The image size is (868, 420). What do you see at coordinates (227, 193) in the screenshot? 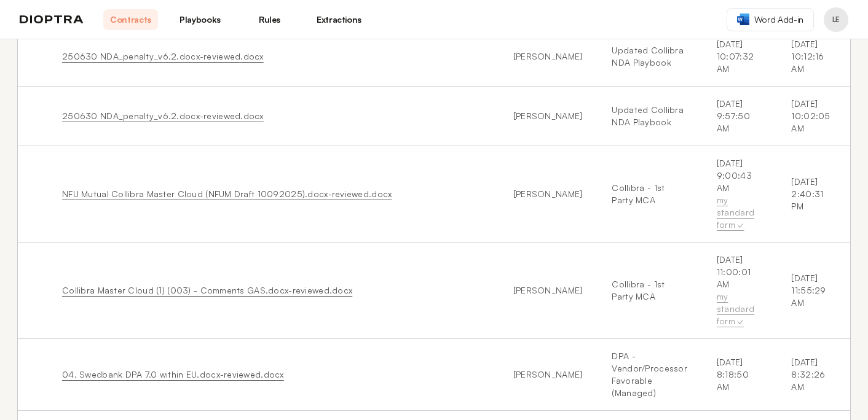
I see `a: NFU Mutual Collibra Master Cloud (NFUM Draft 10092025).docx-reviewed.docx` at bounding box center [227, 193].